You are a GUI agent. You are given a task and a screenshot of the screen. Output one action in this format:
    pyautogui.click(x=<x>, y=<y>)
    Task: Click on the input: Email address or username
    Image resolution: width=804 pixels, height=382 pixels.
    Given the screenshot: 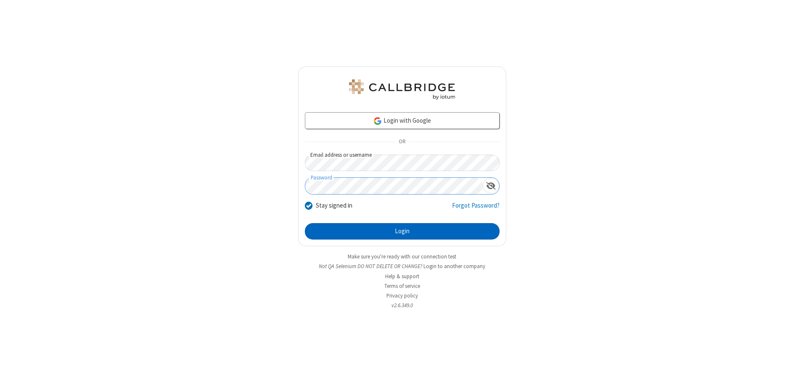 What is the action you would take?
    pyautogui.click(x=402, y=163)
    